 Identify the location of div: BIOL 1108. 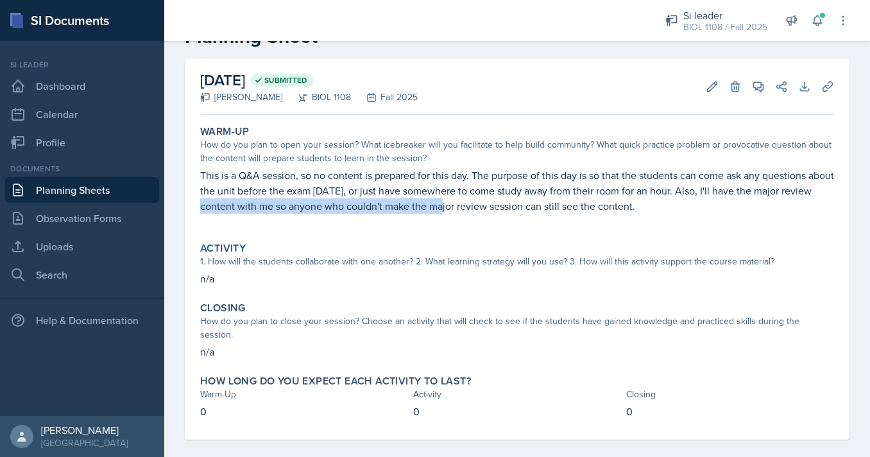
(316, 97).